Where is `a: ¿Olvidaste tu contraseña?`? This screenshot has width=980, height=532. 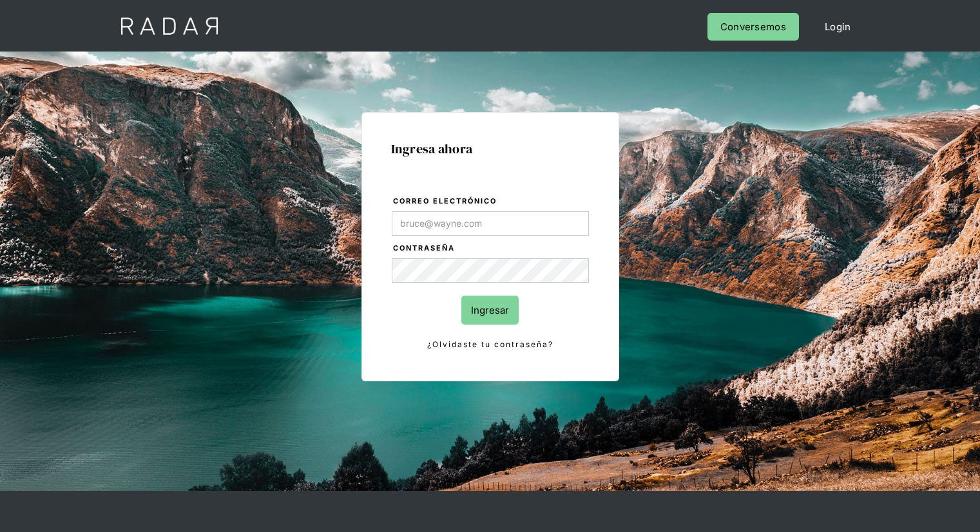 a: ¿Olvidaste tu contraseña? is located at coordinates (490, 344).